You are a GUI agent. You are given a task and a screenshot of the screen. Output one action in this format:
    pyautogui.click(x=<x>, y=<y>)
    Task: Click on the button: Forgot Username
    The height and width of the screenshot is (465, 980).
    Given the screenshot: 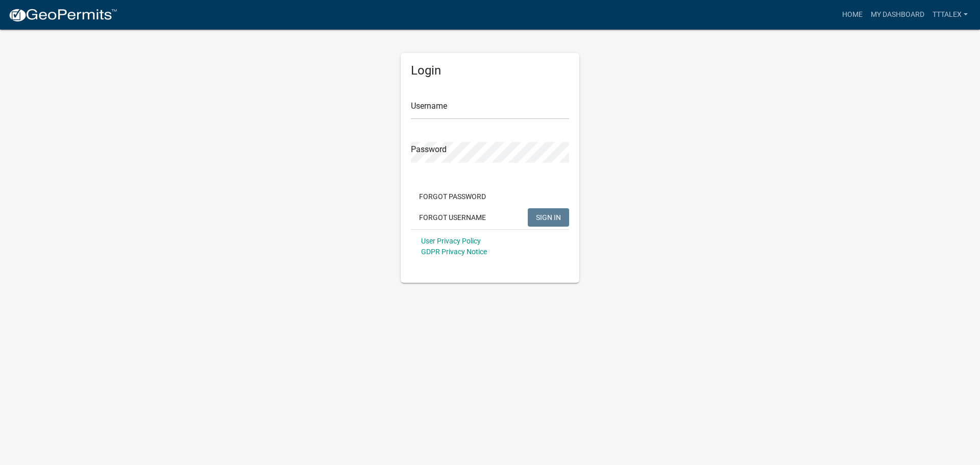 What is the action you would take?
    pyautogui.click(x=452, y=217)
    